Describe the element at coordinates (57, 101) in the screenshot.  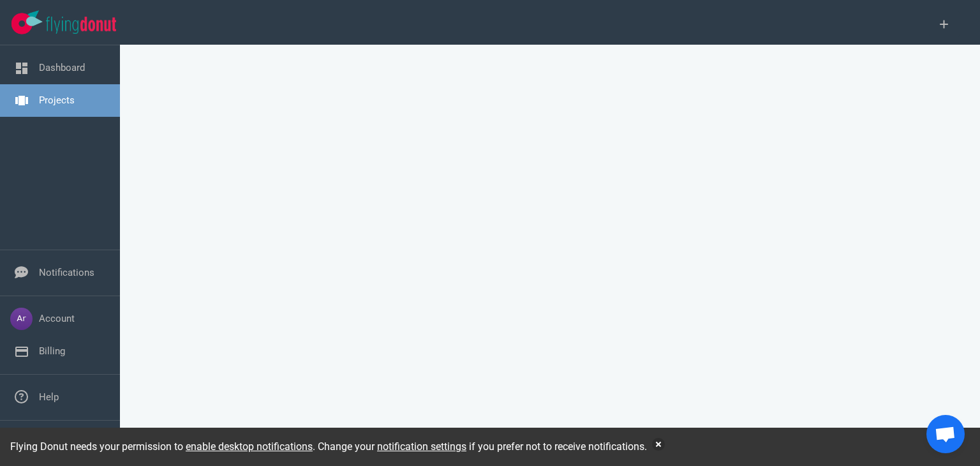
I see `a: Projects` at that location.